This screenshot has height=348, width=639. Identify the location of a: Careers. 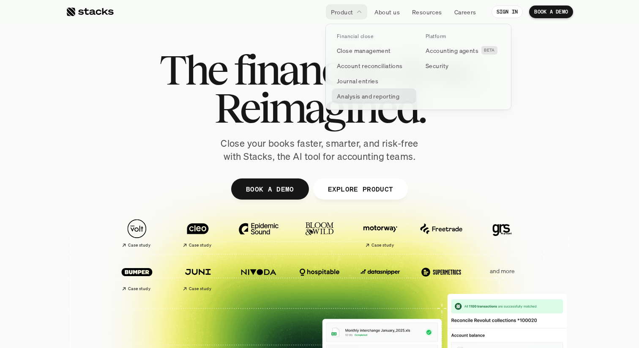
(465, 12).